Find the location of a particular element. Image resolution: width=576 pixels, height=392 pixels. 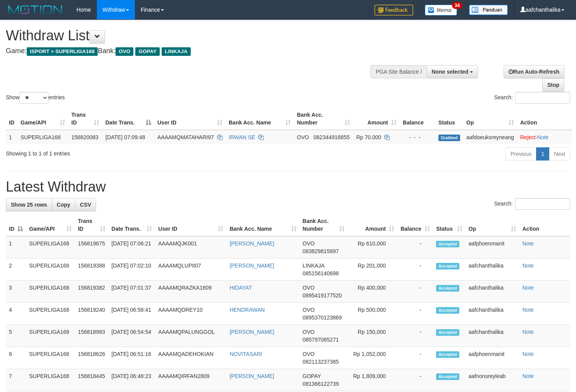

th: Date Trans.: activate to sort column ascending is located at coordinates (132, 225).